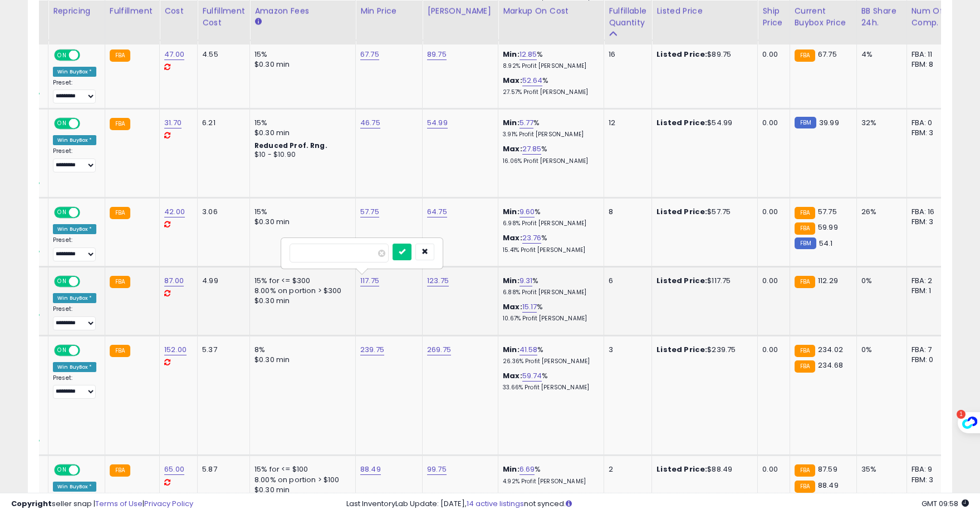 The height and width of the screenshot is (515, 980). I want to click on div: 4.55, so click(221, 54).